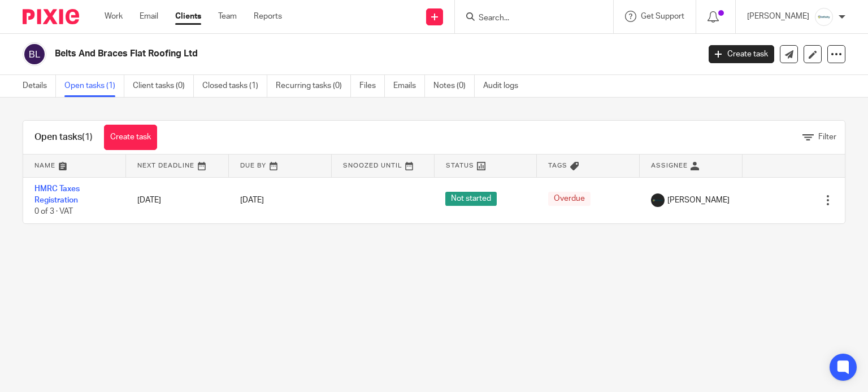  I want to click on span: Tags, so click(558, 165).